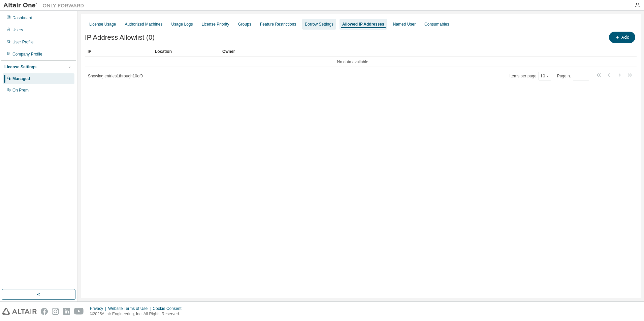 This screenshot has height=321, width=644. Describe the element at coordinates (115, 76) in the screenshot. I see `span: Showing entries 1 through 10 of 0` at that location.